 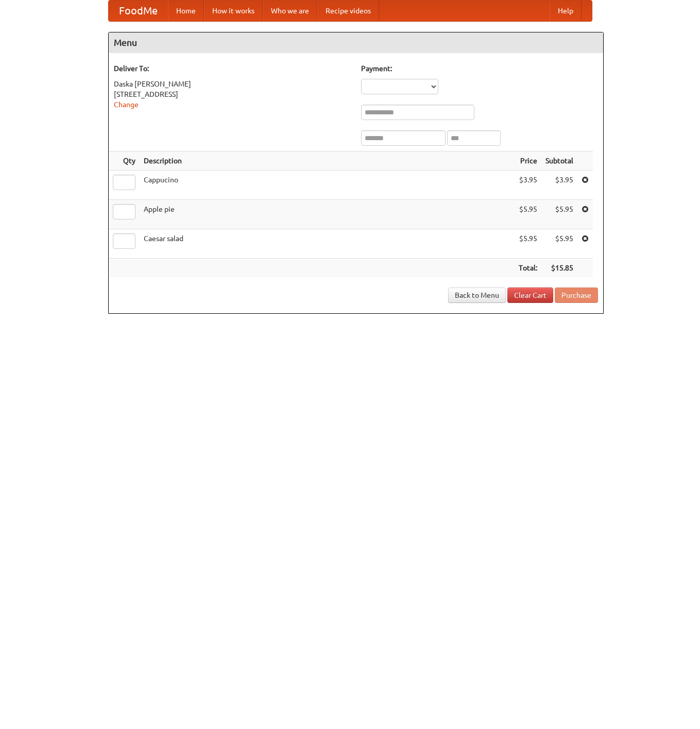 What do you see at coordinates (126, 105) in the screenshot?
I see `a: Change` at bounding box center [126, 105].